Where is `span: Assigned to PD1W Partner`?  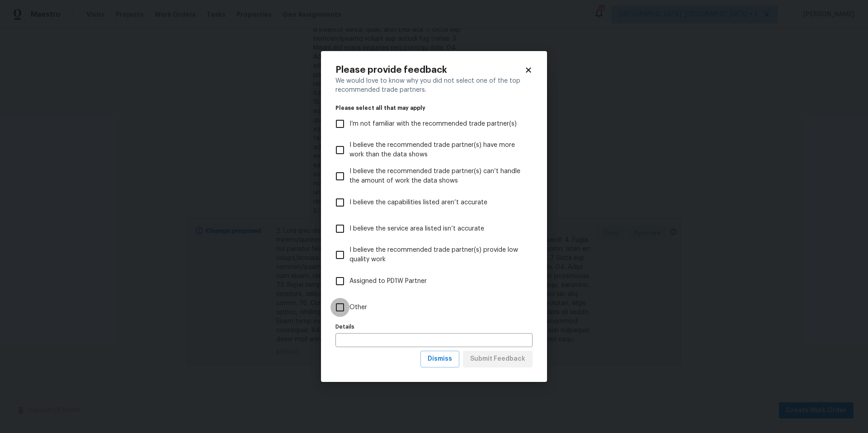
span: Assigned to PD1W Partner is located at coordinates (388, 281).